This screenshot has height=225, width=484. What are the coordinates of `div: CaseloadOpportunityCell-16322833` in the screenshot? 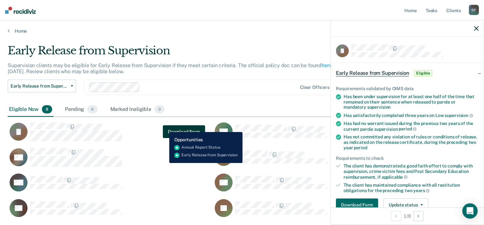 It's located at (315, 186).